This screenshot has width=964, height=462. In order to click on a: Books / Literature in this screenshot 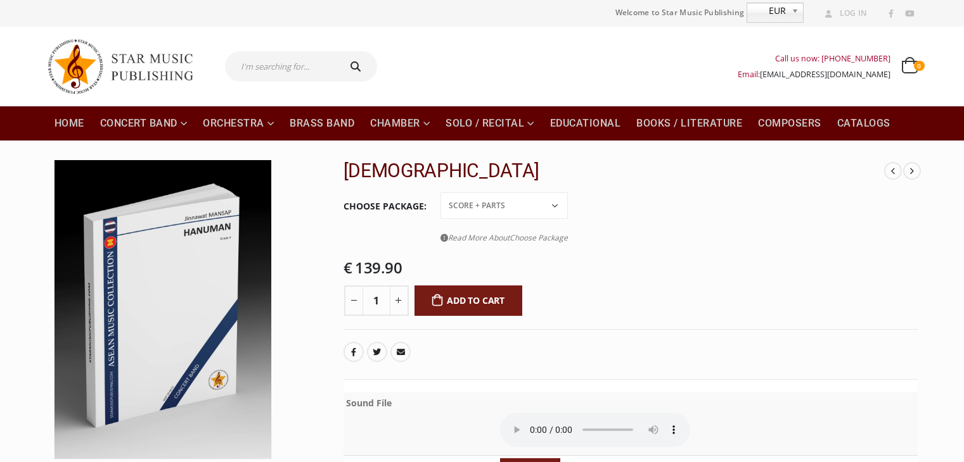, I will do `click(689, 124)`.